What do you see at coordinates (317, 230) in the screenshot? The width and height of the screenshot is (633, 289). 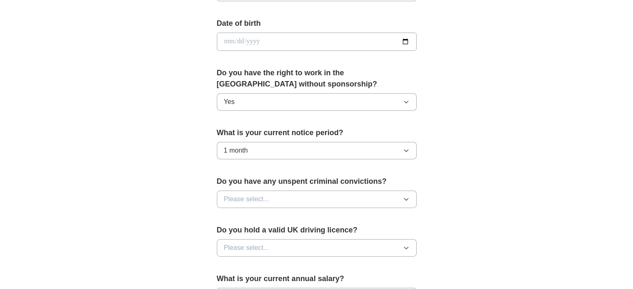 I see `label: Do you hold a valid UK driving licence?` at bounding box center [317, 230].